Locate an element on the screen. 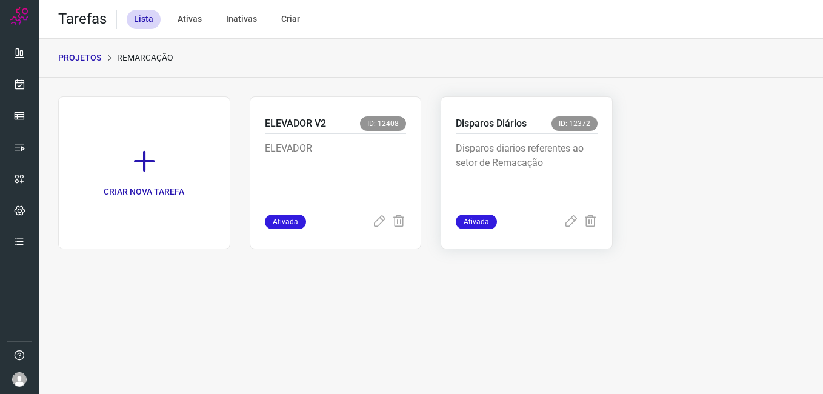 The height and width of the screenshot is (394, 823). p: CRIAR NOVA TAREFA is located at coordinates (144, 191).